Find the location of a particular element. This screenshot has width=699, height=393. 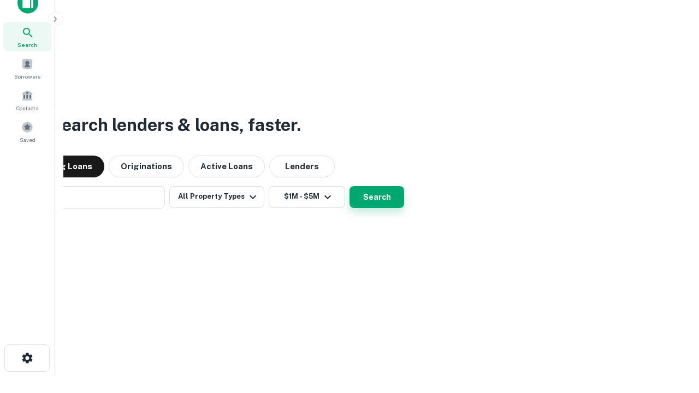

div: Search is located at coordinates (27, 37).